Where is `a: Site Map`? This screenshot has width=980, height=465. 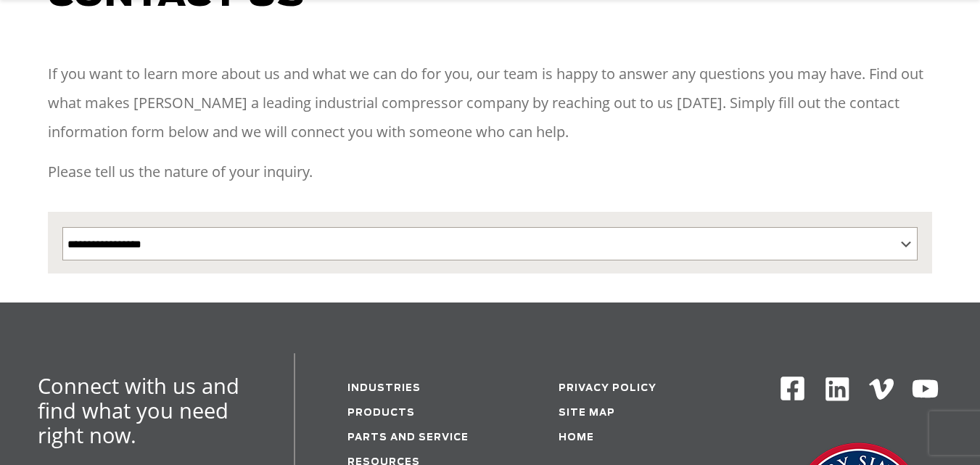 a: Site Map is located at coordinates (587, 413).